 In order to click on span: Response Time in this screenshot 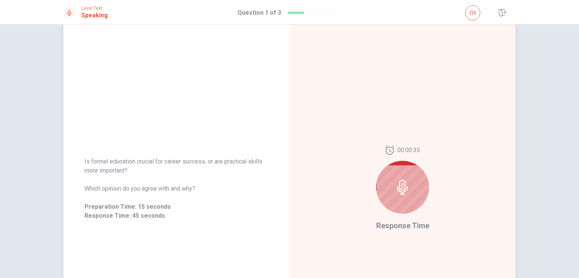, I will do `click(403, 226)`.